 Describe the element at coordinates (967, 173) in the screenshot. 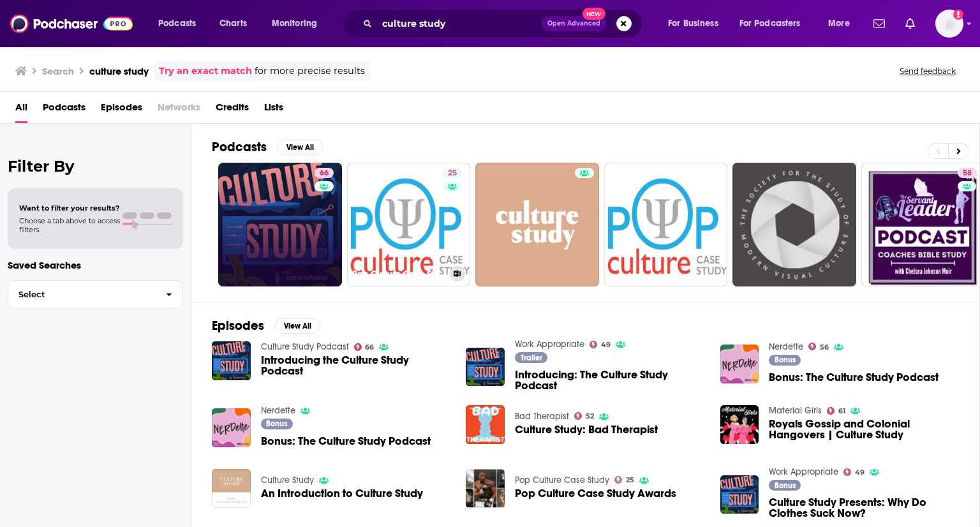

I see `a: 58` at that location.